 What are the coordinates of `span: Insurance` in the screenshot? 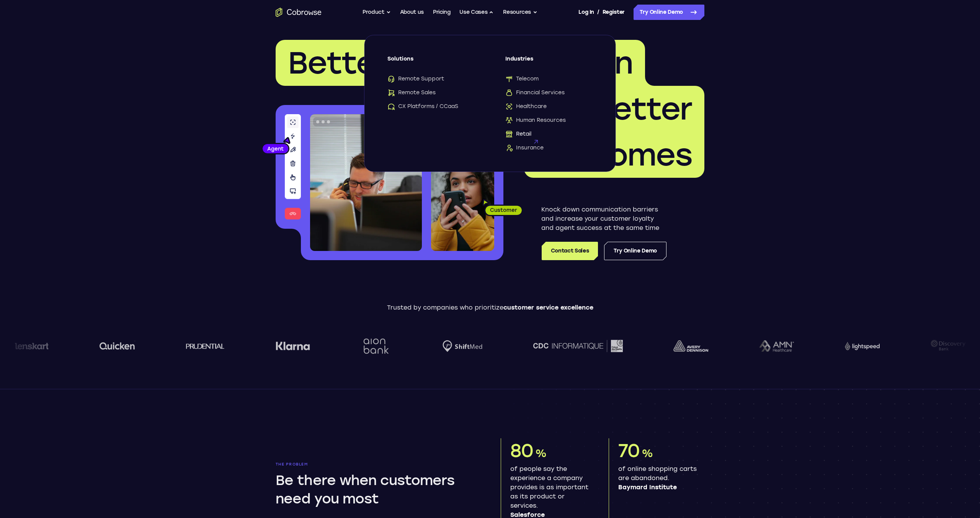 It's located at (524, 148).